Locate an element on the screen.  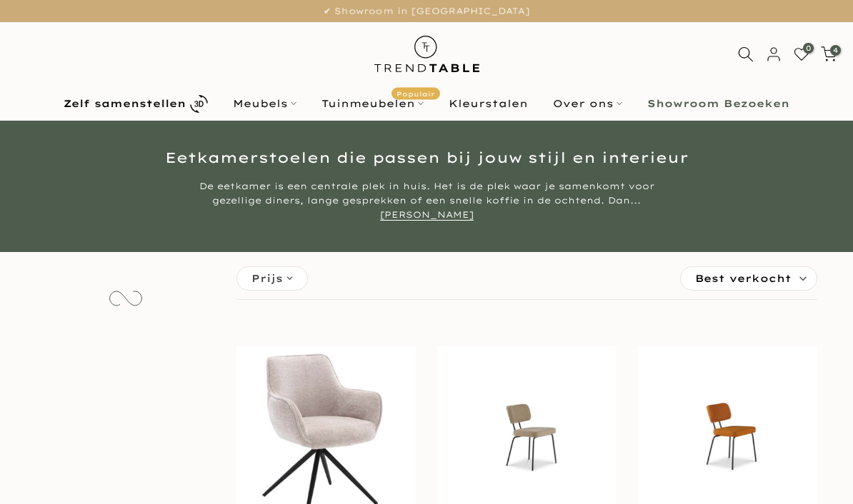
span: Populair is located at coordinates (416, 94).